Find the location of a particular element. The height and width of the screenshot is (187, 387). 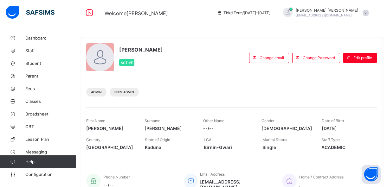

span: Change email is located at coordinates (272, 58).